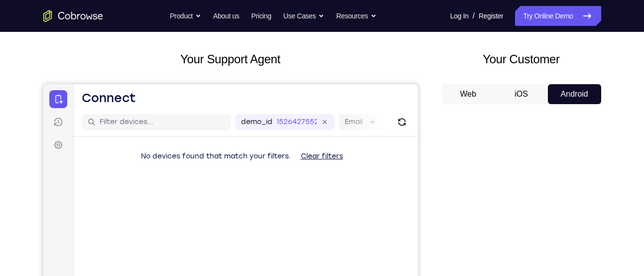 Image resolution: width=644 pixels, height=276 pixels. Describe the element at coordinates (213, 38) in the screenshot. I see `label: demo_id` at that location.